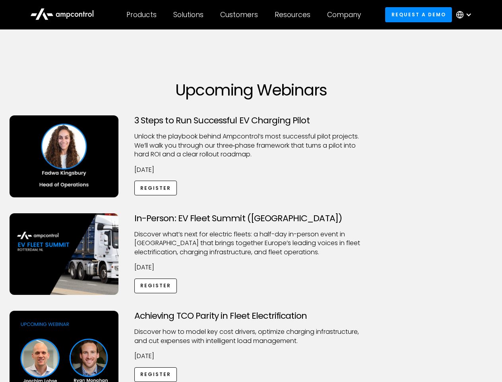 The height and width of the screenshot is (382, 502). Describe the element at coordinates (251, 336) in the screenshot. I see `p: Discover how to model key cost drivers, optimize charging infrastructure, and cut expenses with i...` at that location.